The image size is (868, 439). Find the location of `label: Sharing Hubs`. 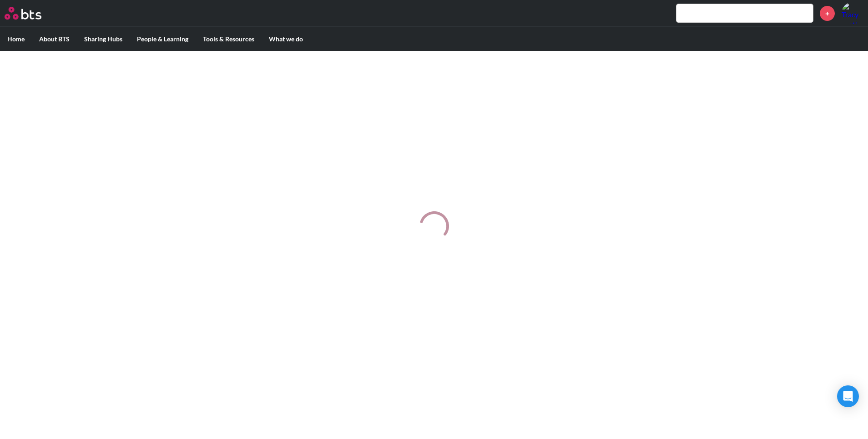

label: Sharing Hubs is located at coordinates (103, 39).